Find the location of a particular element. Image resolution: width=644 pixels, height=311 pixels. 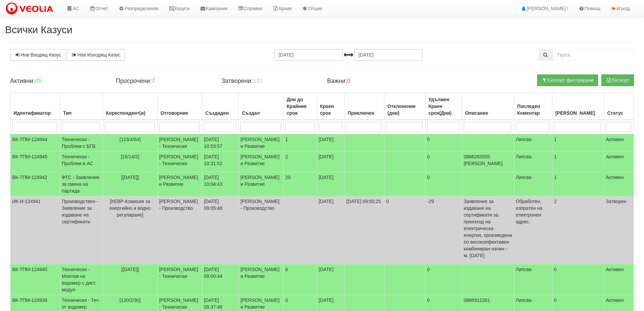

td: Технически - Проблем с БГВ is located at coordinates (81, 143).